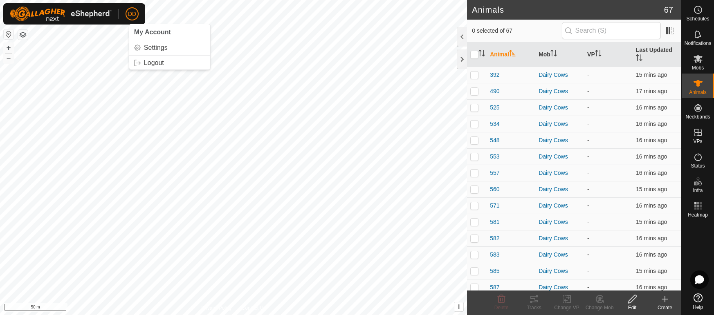 The image size is (714, 315). Describe the element at coordinates (698, 68) in the screenshot. I see `span: Mobs` at that location.